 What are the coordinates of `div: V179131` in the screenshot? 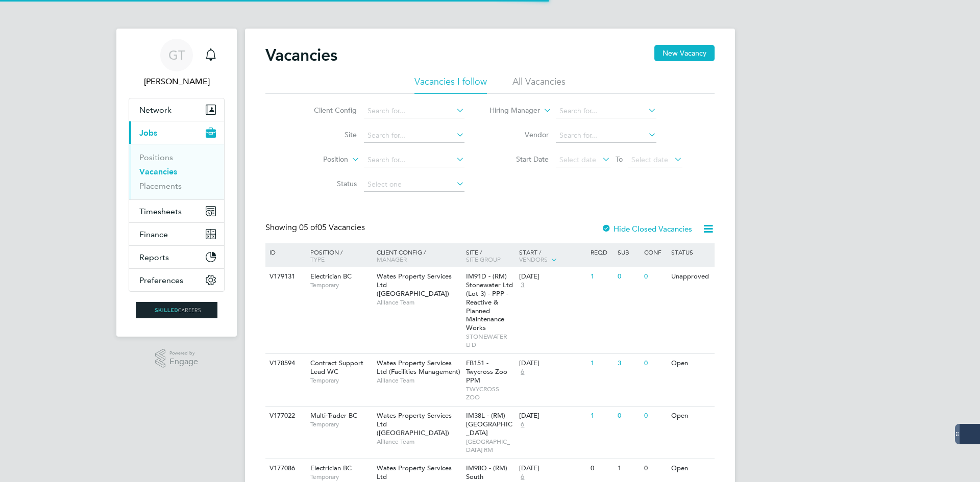 It's located at (285, 277).